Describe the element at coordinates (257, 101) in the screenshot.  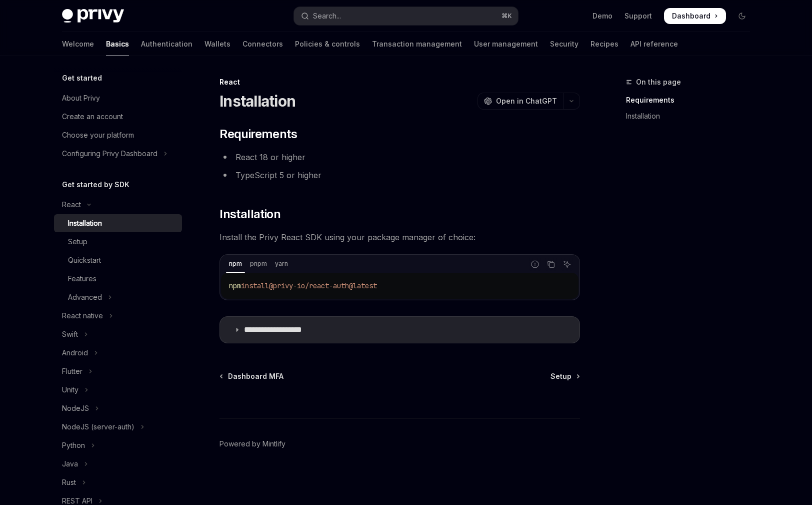
I see `h1: Installation` at that location.